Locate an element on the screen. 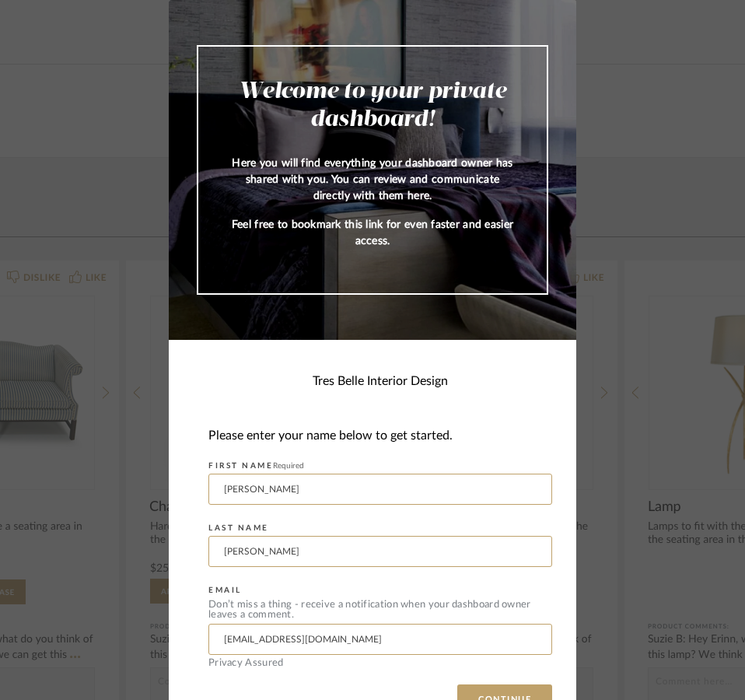 The height and width of the screenshot is (700, 745). span: Required is located at coordinates (289, 465).